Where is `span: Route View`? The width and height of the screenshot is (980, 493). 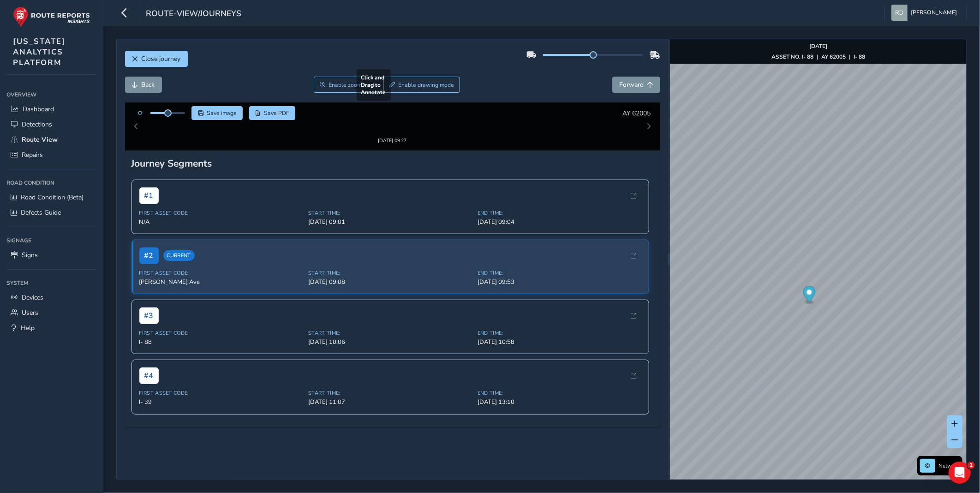
span: Route View is located at coordinates (40, 139).